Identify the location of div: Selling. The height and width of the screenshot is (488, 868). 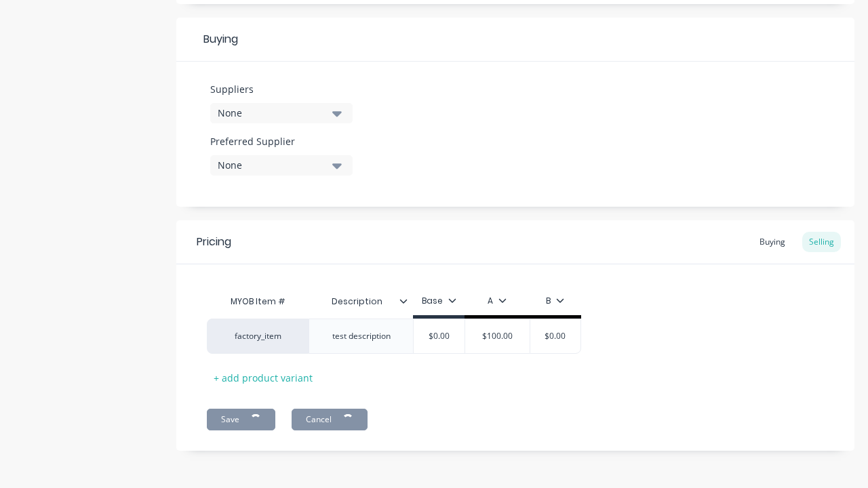
(822, 242).